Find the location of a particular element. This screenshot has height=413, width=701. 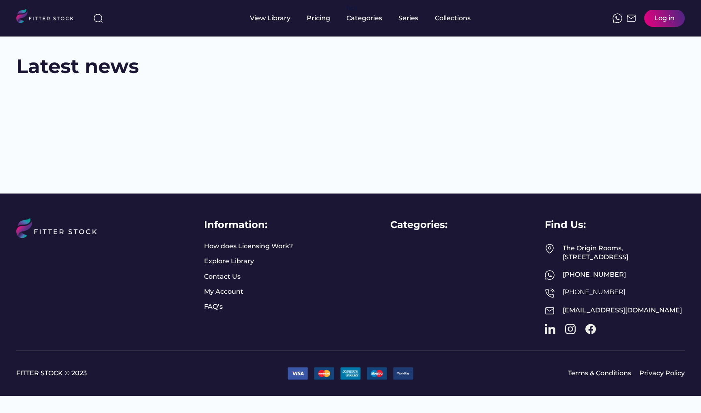

div: Find Us: is located at coordinates (565, 225).